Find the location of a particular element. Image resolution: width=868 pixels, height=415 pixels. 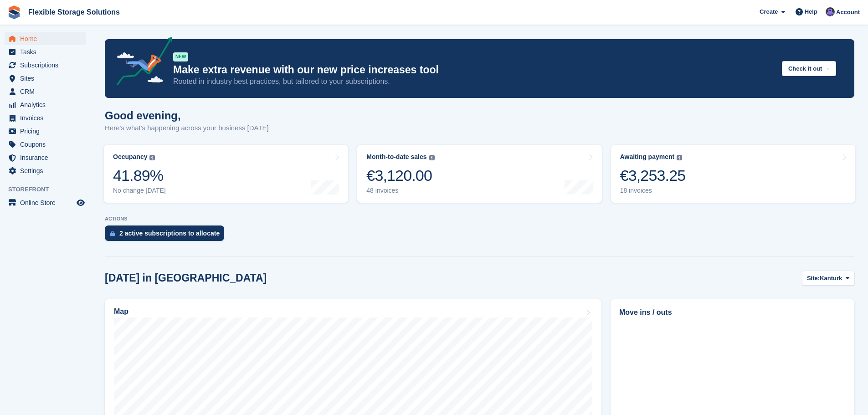

div: NEW is located at coordinates (181, 57).